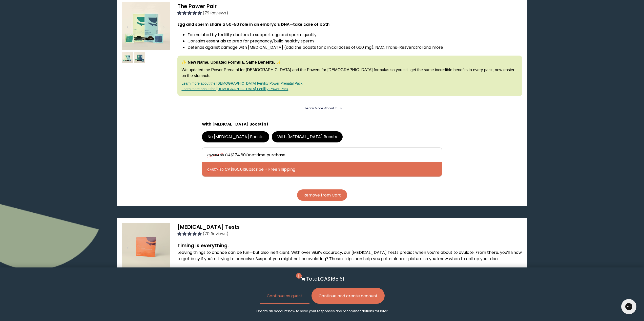 The image size is (644, 321). What do you see at coordinates (322, 109) in the screenshot?
I see `summary: Learn More About it <` at bounding box center [322, 109].